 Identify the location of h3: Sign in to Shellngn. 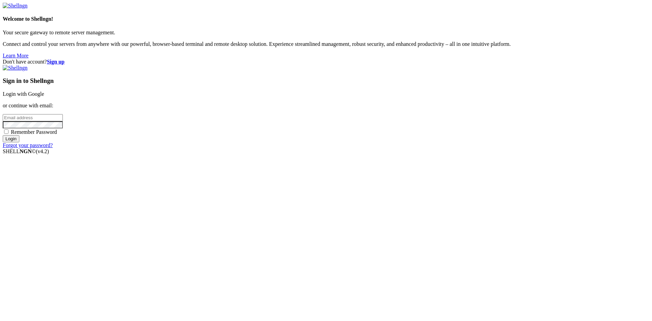
(326, 81).